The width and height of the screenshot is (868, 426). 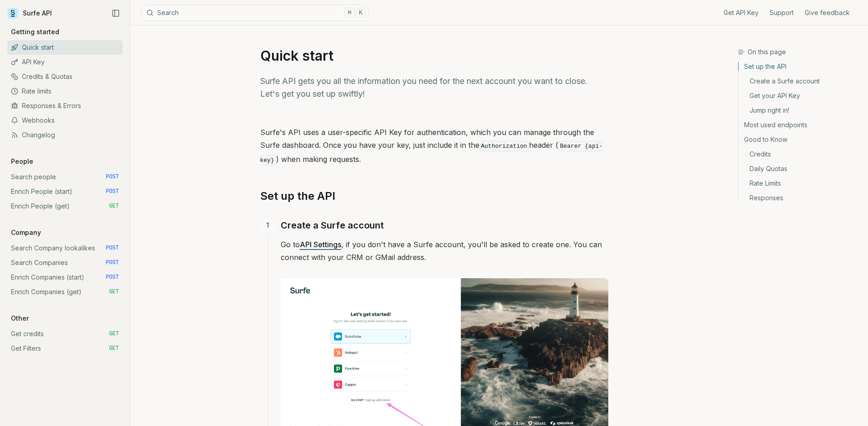 I want to click on p: Surfe's API uses a user-specific API Key for authentication, which you can manage through the Sur..., so click(x=434, y=146).